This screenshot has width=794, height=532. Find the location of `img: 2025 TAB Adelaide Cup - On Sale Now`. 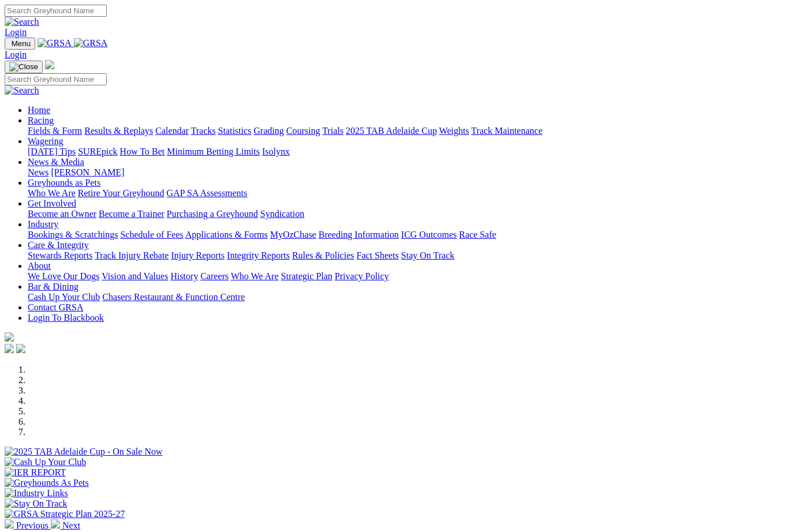

img: 2025 TAB Adelaide Cup - On Sale Now is located at coordinates (83, 452).